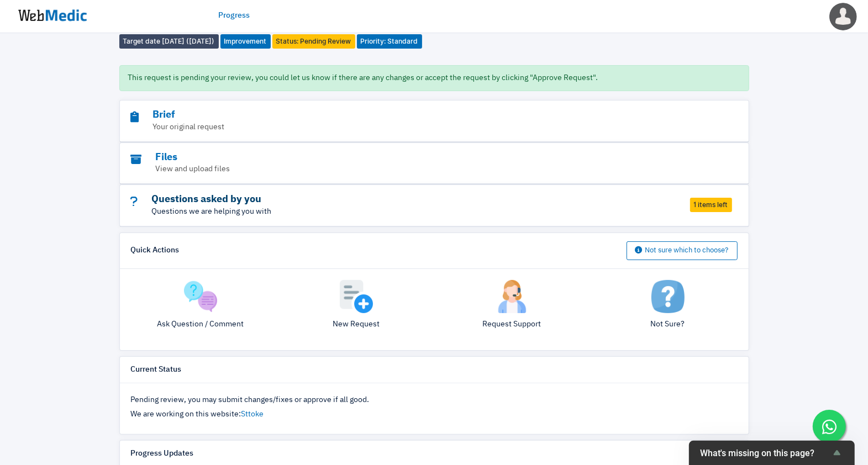  Describe the element at coordinates (681, 250) in the screenshot. I see `button: Not sure which to choose?` at that location.